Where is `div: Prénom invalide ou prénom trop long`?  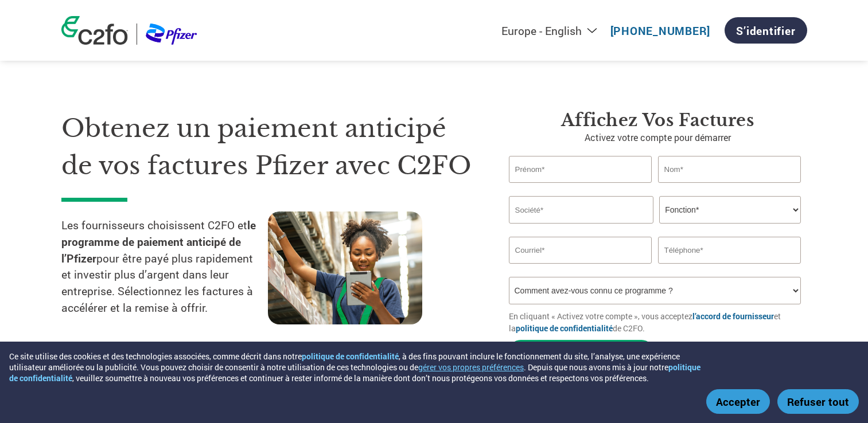
div: Prénom invalide ou prénom trop long is located at coordinates (580, 188).